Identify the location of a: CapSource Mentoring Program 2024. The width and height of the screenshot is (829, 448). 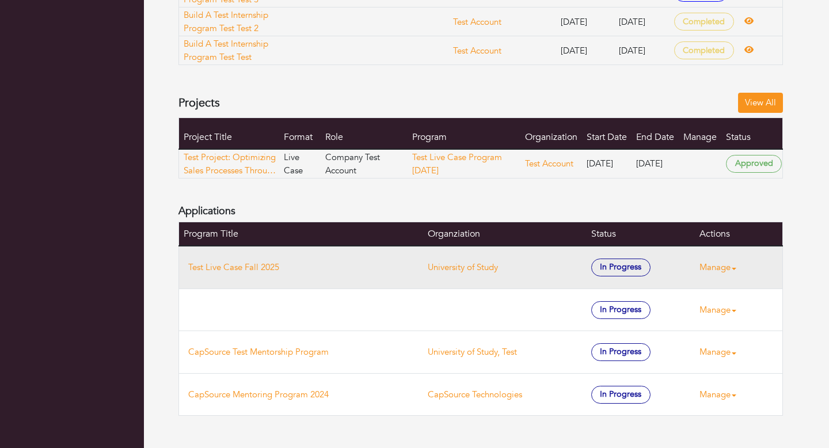
(258, 394).